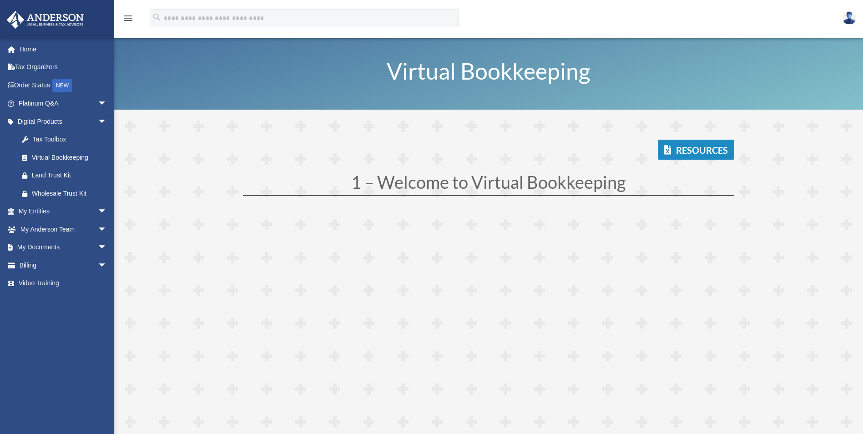  I want to click on span: Virtual Bookkeeping, so click(489, 71).